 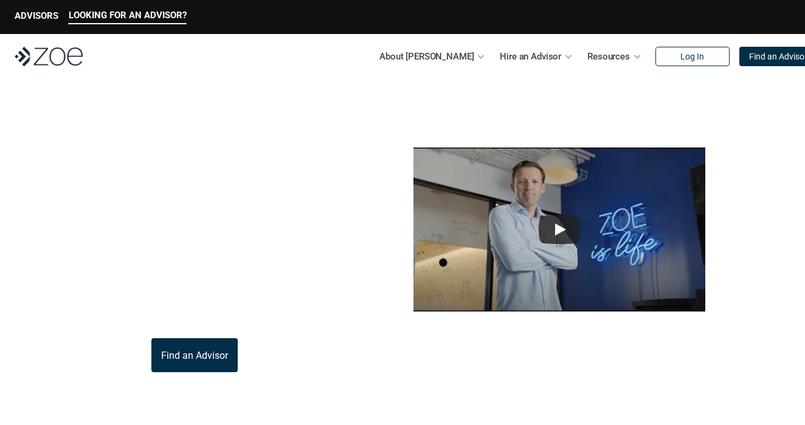 I want to click on p: Log In, so click(x=692, y=57).